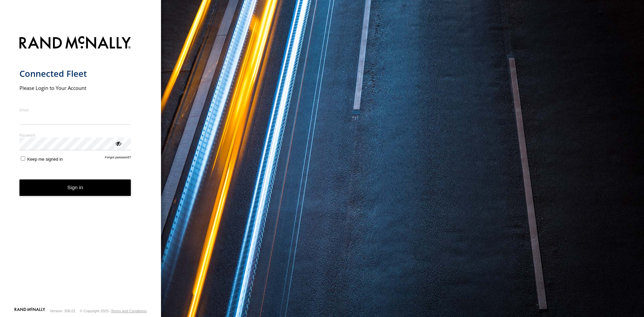 Image resolution: width=644 pixels, height=317 pixels. Describe the element at coordinates (118, 158) in the screenshot. I see `a: Forgot password?` at that location.